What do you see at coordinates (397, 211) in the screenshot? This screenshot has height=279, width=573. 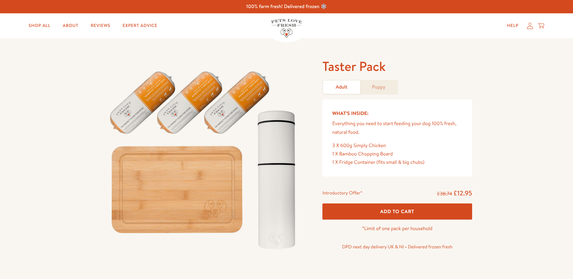 I see `button: Add To Cart` at bounding box center [397, 211].